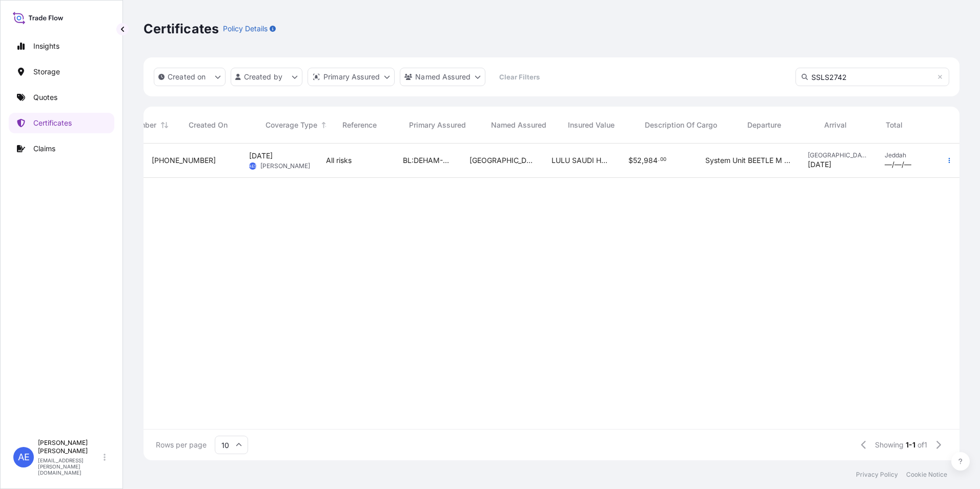 The width and height of the screenshot is (980, 489). I want to click on p: Primary Assured, so click(351, 77).